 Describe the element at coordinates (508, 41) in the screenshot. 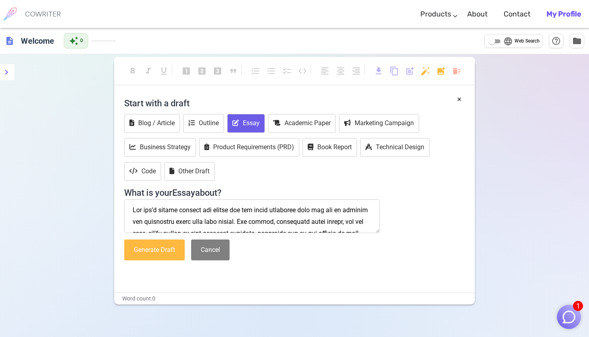

I see `span: language` at that location.